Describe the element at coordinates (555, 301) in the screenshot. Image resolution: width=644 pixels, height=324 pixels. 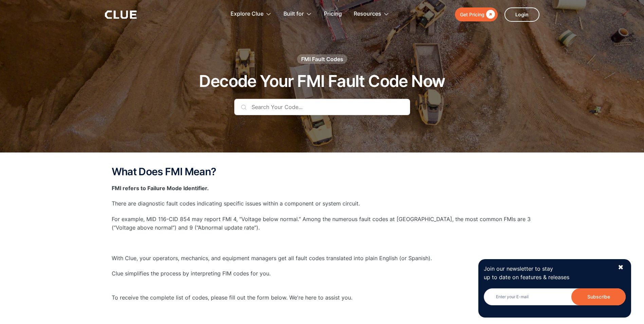
I see `form: Newsletter` at that location.